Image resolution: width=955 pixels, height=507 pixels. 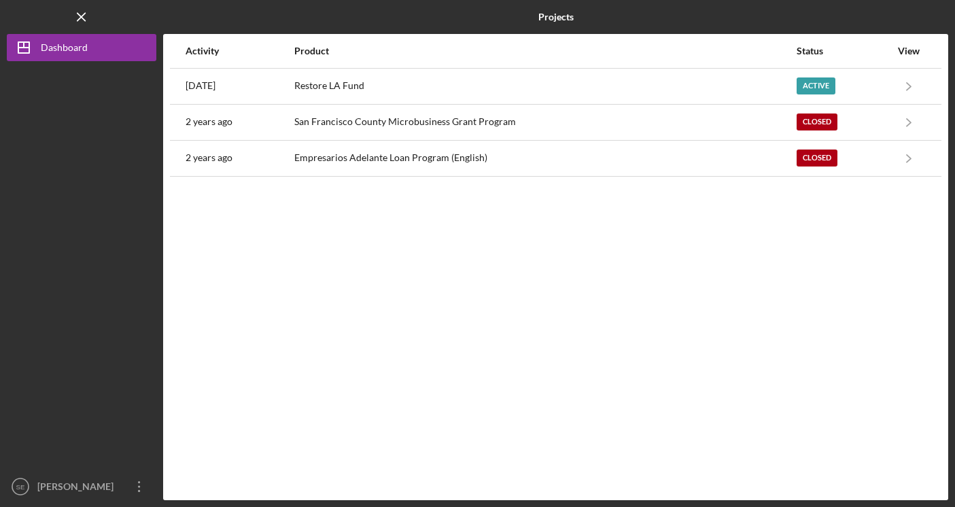 I want to click on a: Dashboard, so click(x=82, y=48).